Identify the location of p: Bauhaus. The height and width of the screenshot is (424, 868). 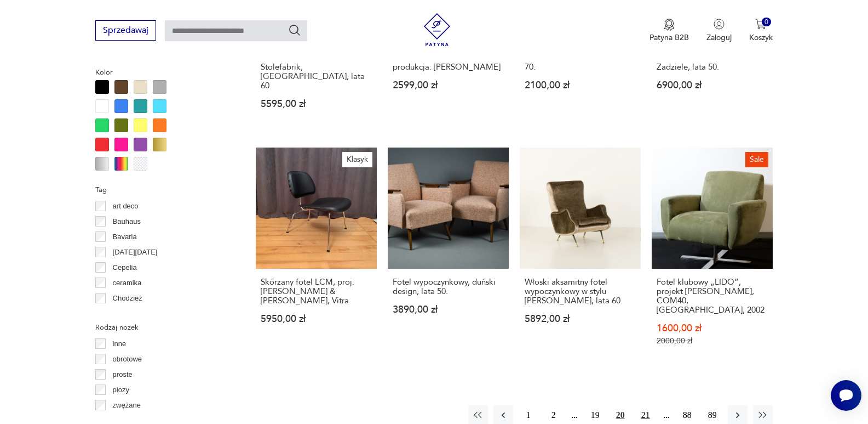
(127, 221).